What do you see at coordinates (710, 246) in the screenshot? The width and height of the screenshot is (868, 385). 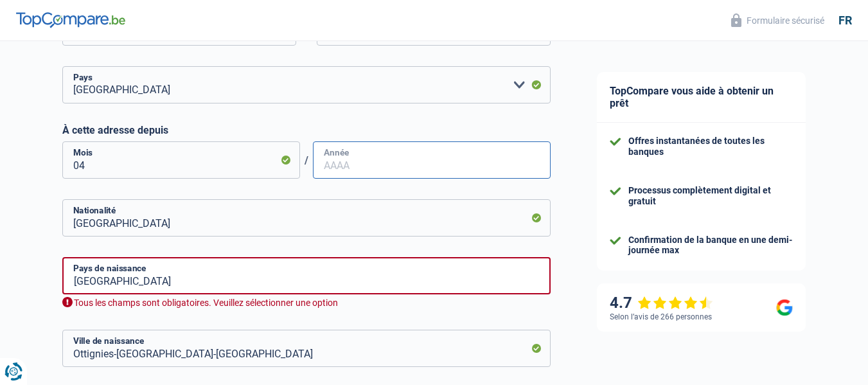 I see `div: Confirmation de la banque en une demi-journée max` at bounding box center [710, 246].